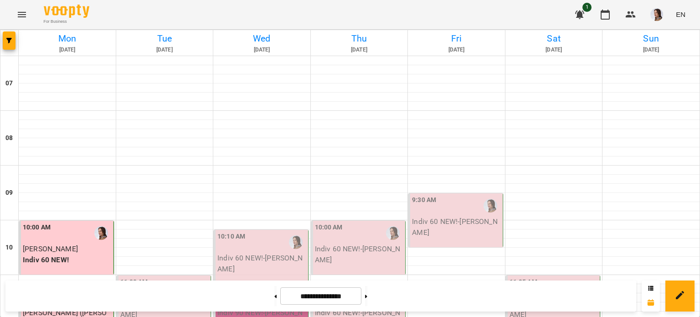 The height and width of the screenshot is (317, 700). What do you see at coordinates (680, 14) in the screenshot?
I see `span: EN` at bounding box center [680, 14].